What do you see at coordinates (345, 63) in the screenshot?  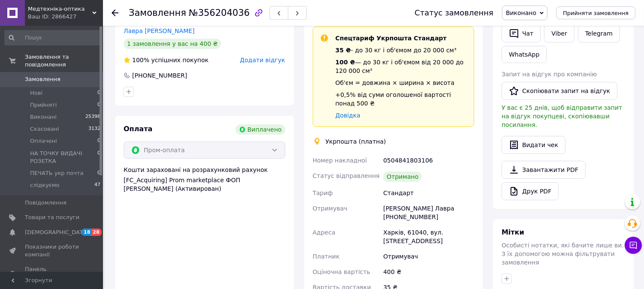 I see `span: 100 ₴` at bounding box center [345, 63].